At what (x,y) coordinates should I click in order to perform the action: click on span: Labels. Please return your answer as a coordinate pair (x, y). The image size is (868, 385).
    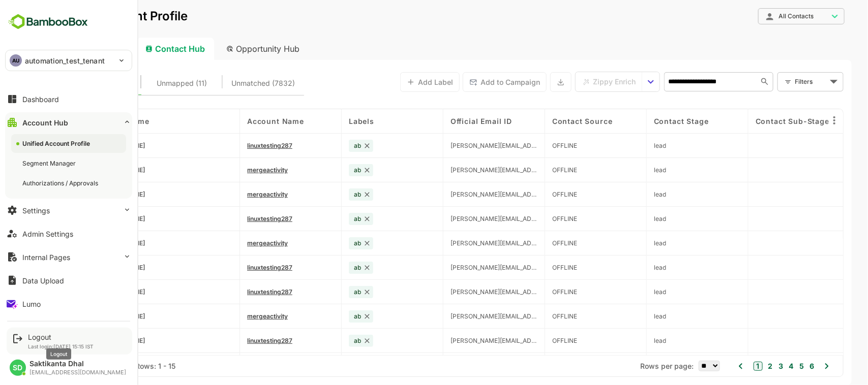
    Looking at the image, I should click on (326, 121).